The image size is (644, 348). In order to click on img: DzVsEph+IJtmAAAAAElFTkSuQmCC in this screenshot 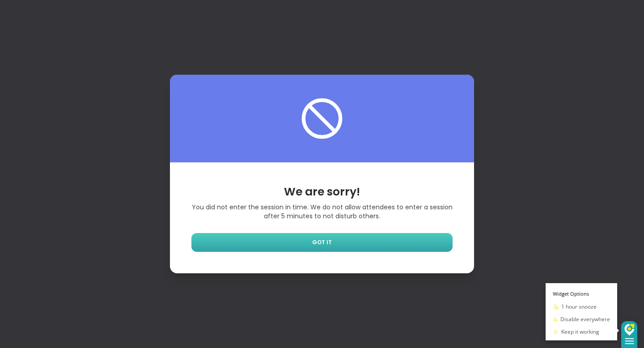, I will do `click(629, 330)`.